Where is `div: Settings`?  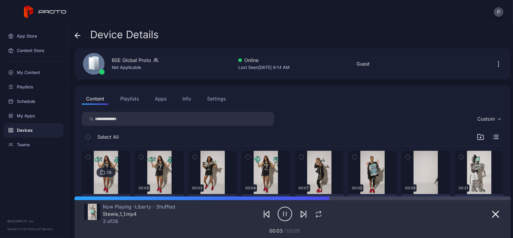 div: Settings is located at coordinates (216, 99).